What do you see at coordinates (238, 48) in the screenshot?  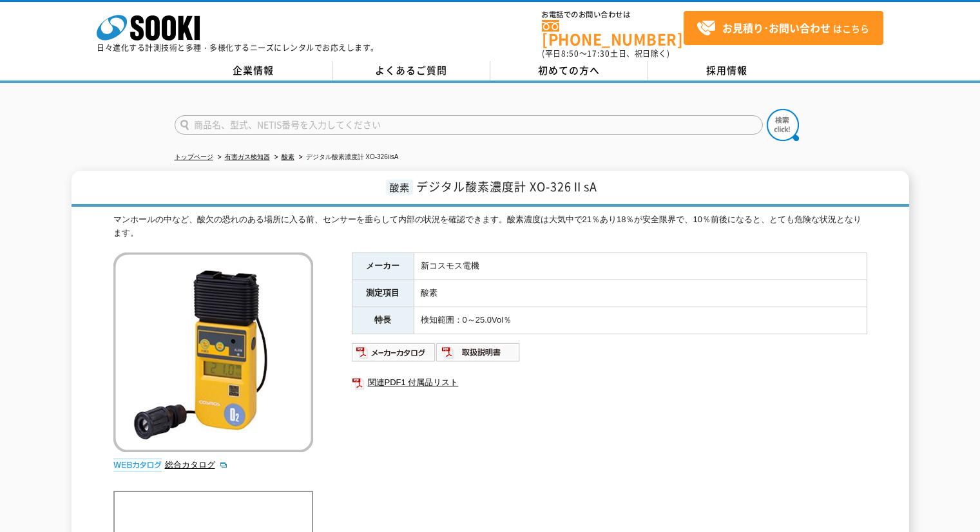 I see `p: 日々進化する計測技術と多種・多様化するニーズにレンタルでお応えします。` at bounding box center [238, 48].